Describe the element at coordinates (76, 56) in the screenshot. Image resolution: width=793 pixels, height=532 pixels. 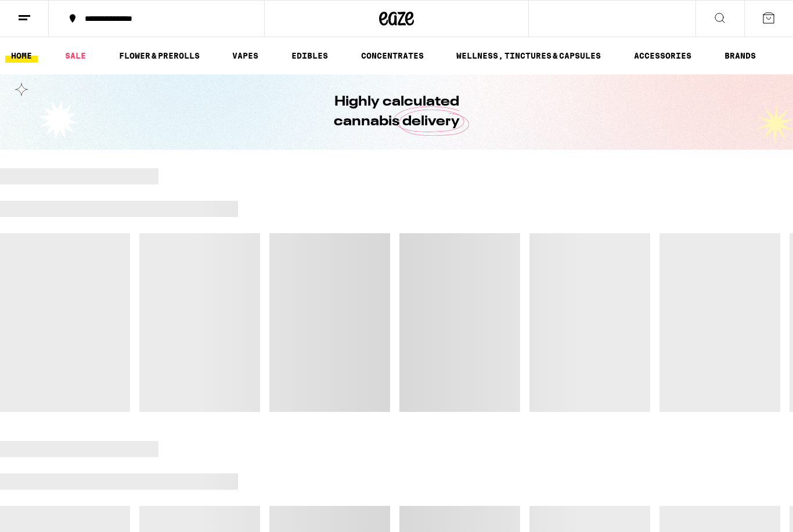
I see `a: SALE` at that location.